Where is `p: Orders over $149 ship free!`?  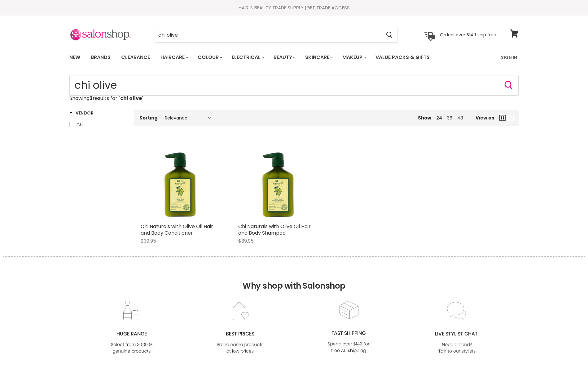 p: Orders over $149 ship free! is located at coordinates (469, 35).